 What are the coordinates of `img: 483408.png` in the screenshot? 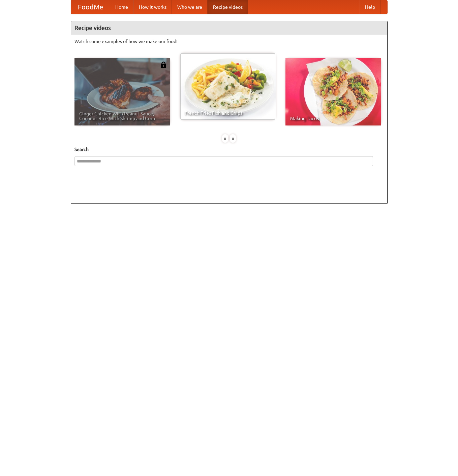 It's located at (163, 65).